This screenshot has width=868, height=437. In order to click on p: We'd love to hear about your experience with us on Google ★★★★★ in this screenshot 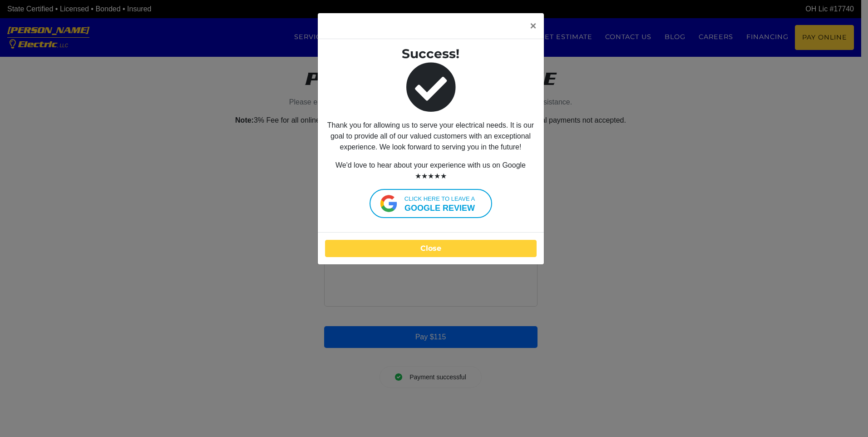, I will do `click(431, 171)`.